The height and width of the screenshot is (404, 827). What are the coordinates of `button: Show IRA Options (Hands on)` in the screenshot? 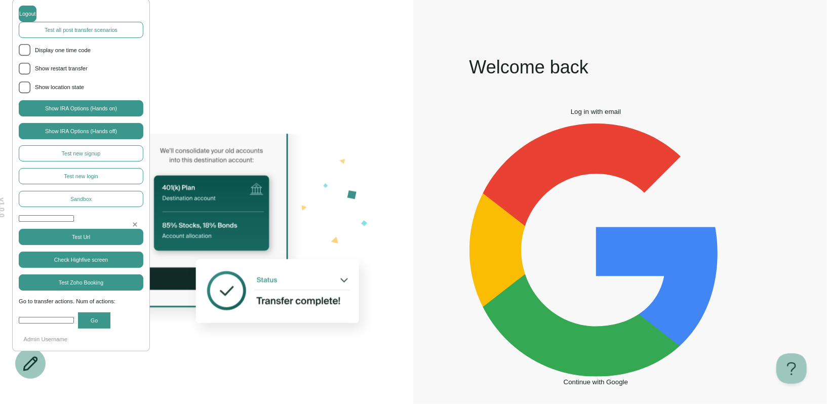 It's located at (81, 108).